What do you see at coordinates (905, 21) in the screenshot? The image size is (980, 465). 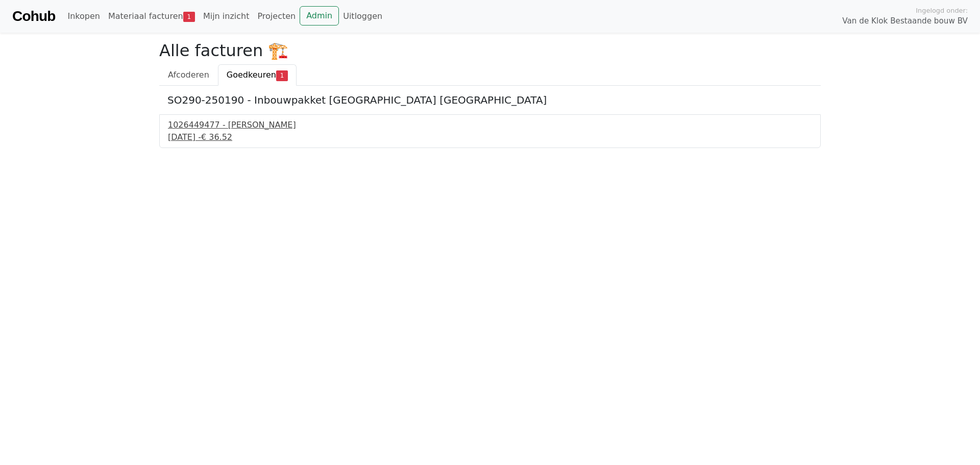 I see `span: Van de Klok Bestaande bouw BV` at bounding box center [905, 21].